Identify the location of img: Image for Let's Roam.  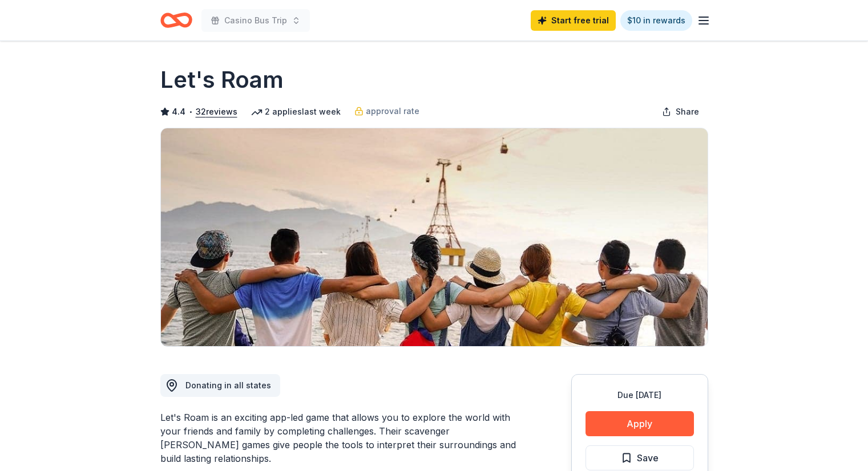
(434, 237).